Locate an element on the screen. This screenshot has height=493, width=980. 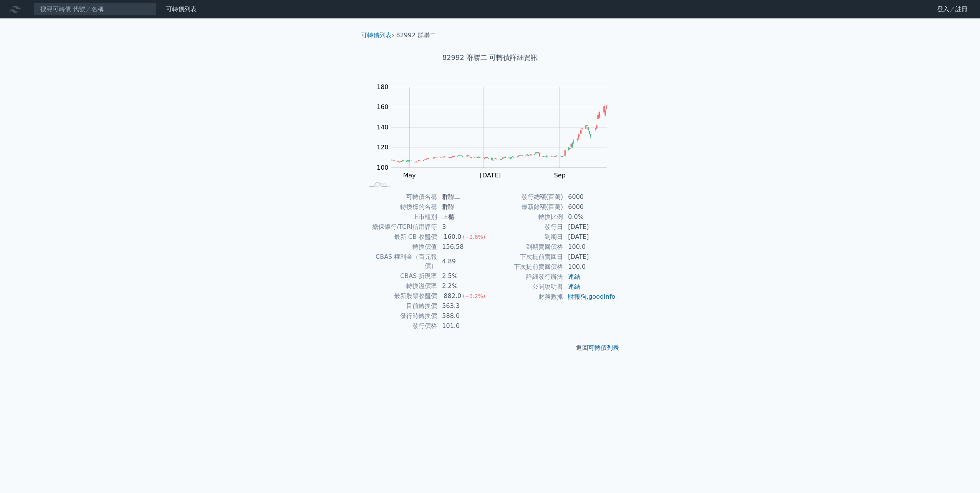
tspan: May is located at coordinates (409, 175).